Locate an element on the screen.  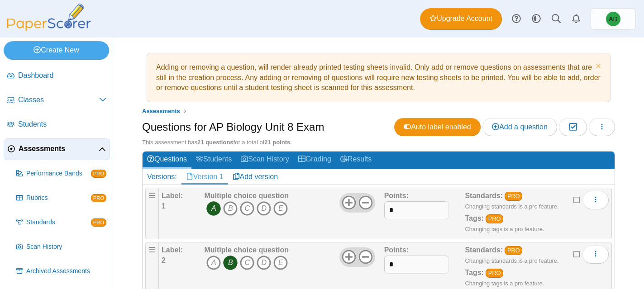
a: Questions is located at coordinates (167, 160).